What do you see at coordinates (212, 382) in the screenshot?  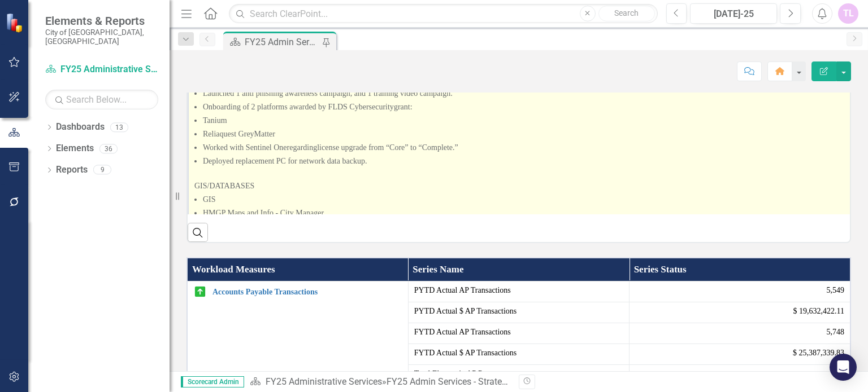 I see `span: Scorecard Admin` at bounding box center [212, 382].